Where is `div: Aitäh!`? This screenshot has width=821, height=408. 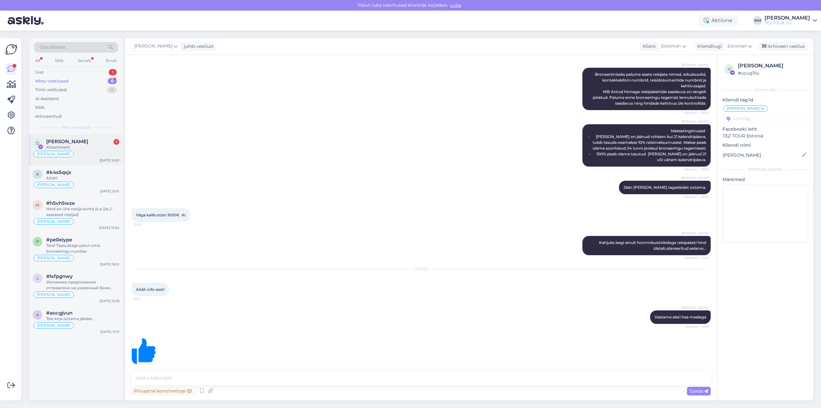
div: Aitäh! is located at coordinates (83, 178).